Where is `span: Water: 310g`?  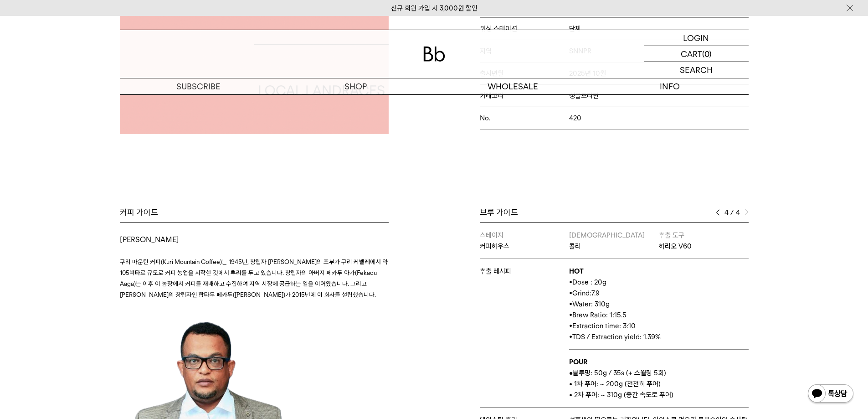
span: Water: 310g is located at coordinates (591, 304).